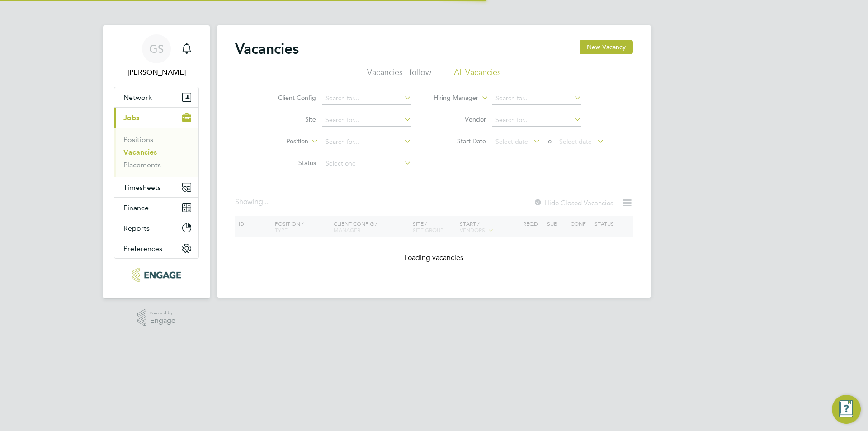 This screenshot has height=431, width=868. What do you see at coordinates (139, 139) in the screenshot?
I see `a: Positions` at bounding box center [139, 139].